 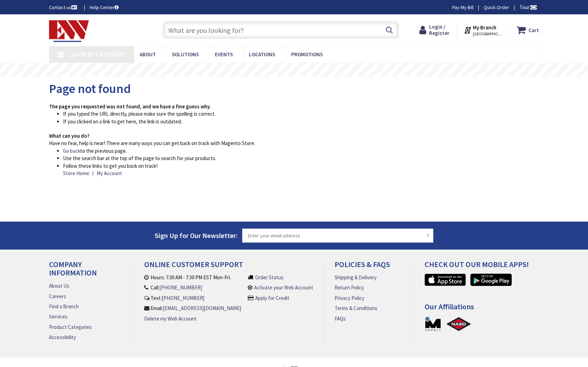 I want to click on span: Login / Register, so click(x=439, y=30).